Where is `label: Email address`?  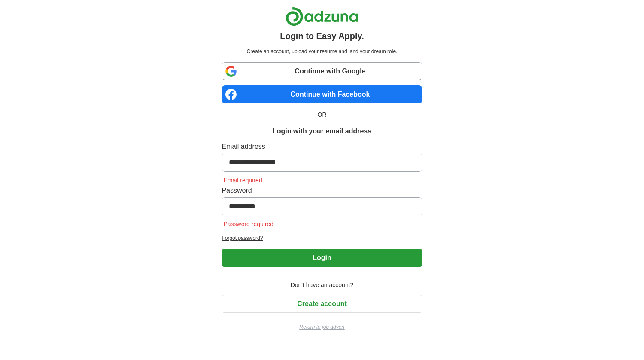
label: Email address is located at coordinates (322, 146).